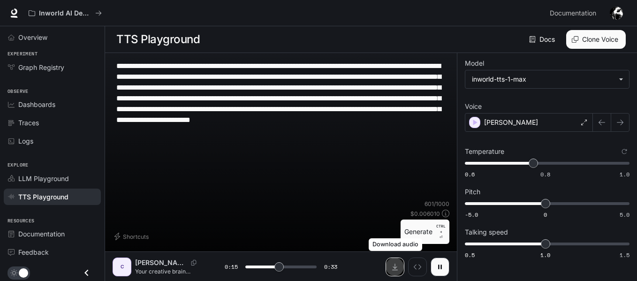 The height and width of the screenshot is (281, 637). Describe the element at coordinates (52, 141) in the screenshot. I see `a: Logs` at that location.